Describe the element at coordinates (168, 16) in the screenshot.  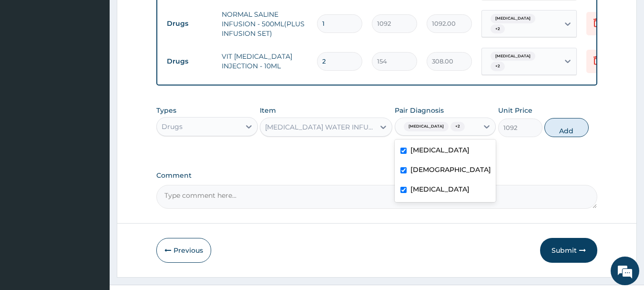
I see `div: Minimize live chat window` at that location.